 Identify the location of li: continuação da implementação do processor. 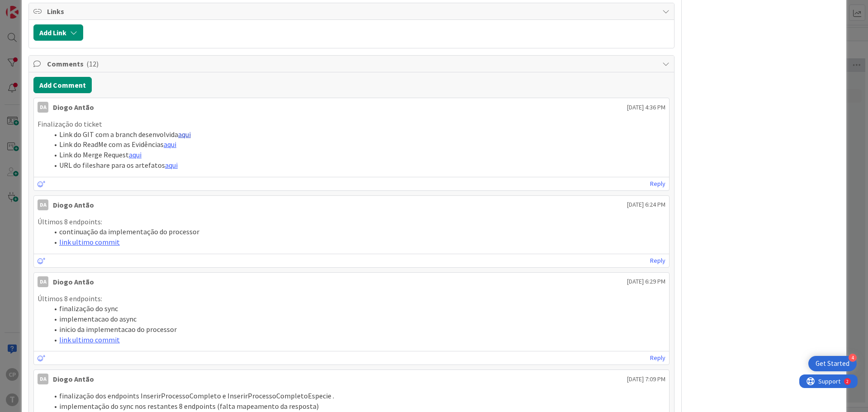
(357, 231).